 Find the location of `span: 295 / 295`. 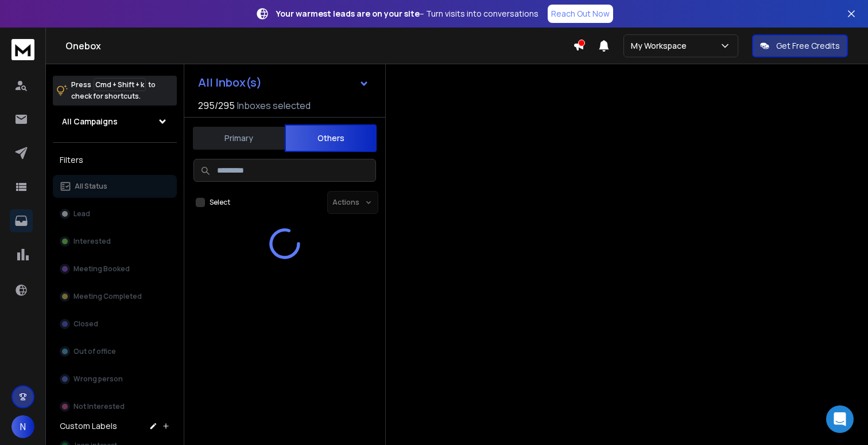

span: 295 / 295 is located at coordinates (216, 105).